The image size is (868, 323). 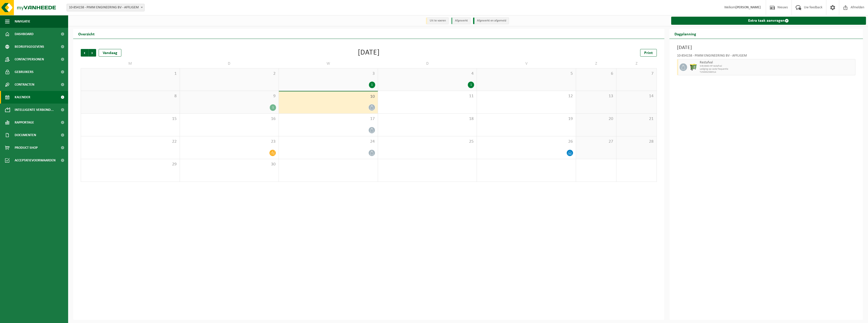 What do you see at coordinates (637, 119) in the screenshot?
I see `span: 21` at bounding box center [637, 119].